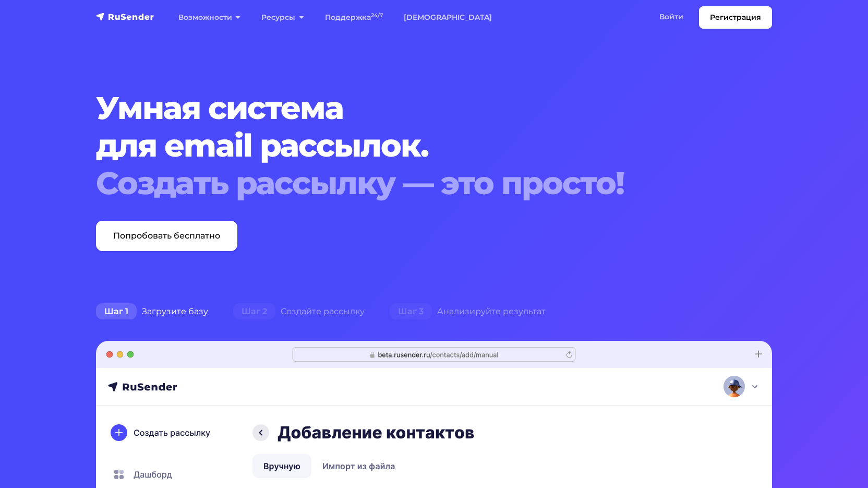 This screenshot has height=488, width=868. I want to click on a: Поддержка24/7, so click(354, 17).